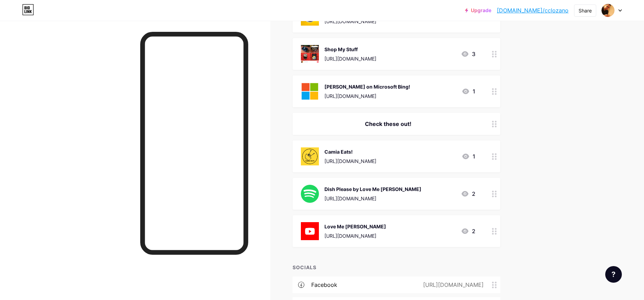  Describe the element at coordinates (388, 124) in the screenshot. I see `div: Check these out!` at that location.